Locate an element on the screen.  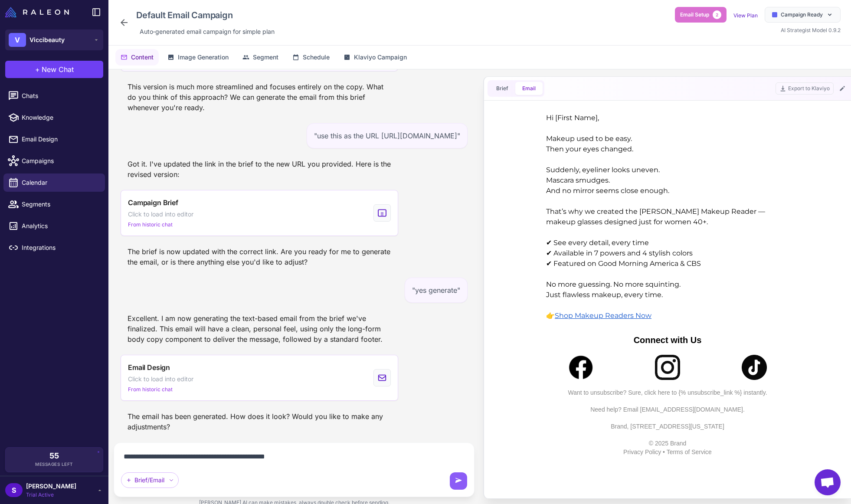
button: Segment is located at coordinates (260, 57).